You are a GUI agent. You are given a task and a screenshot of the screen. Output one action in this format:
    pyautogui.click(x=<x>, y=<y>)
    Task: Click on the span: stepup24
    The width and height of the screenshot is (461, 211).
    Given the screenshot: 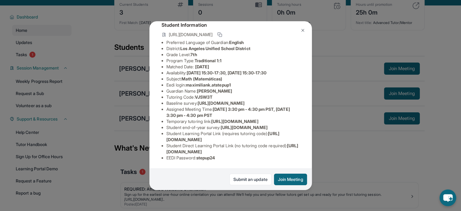 What is the action you would take?
    pyautogui.click(x=206, y=157)
    